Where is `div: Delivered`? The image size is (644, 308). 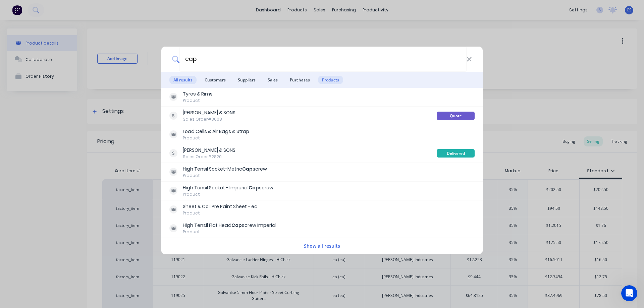
div: Delivered is located at coordinates (456, 154).